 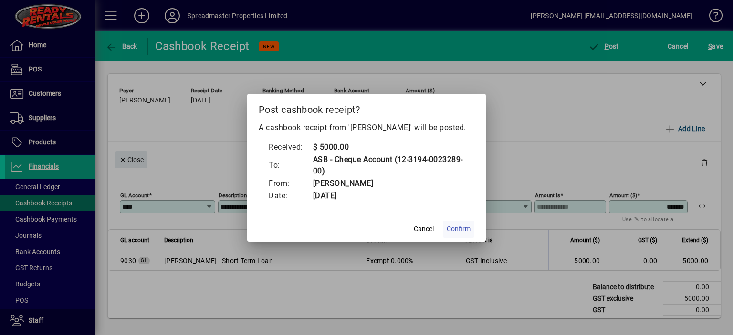 I want to click on td: ASB - Cheque Account (12-3194-0023289-00), so click(x=389, y=166).